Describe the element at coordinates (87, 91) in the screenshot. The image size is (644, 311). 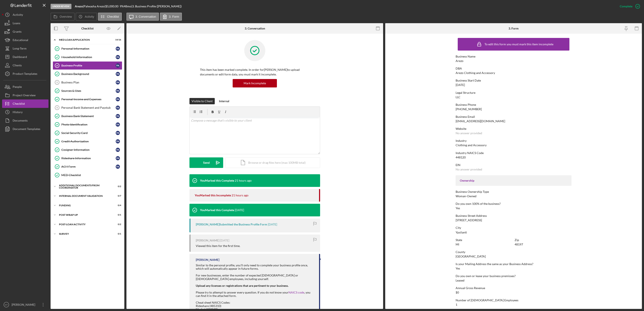
I see `a: Sources & UsesPA` at that location.